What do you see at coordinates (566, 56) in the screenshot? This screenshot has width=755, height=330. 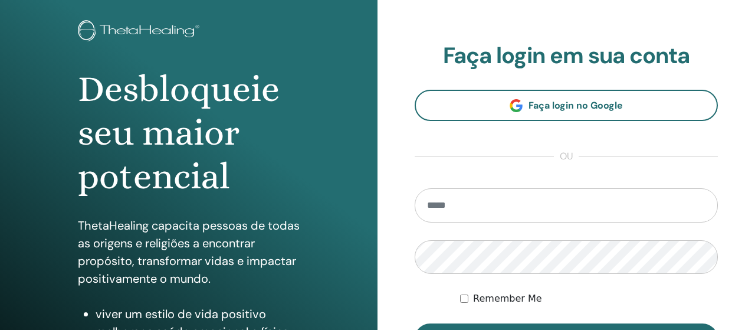 I see `h2: Faça login em sua conta` at bounding box center [566, 56].